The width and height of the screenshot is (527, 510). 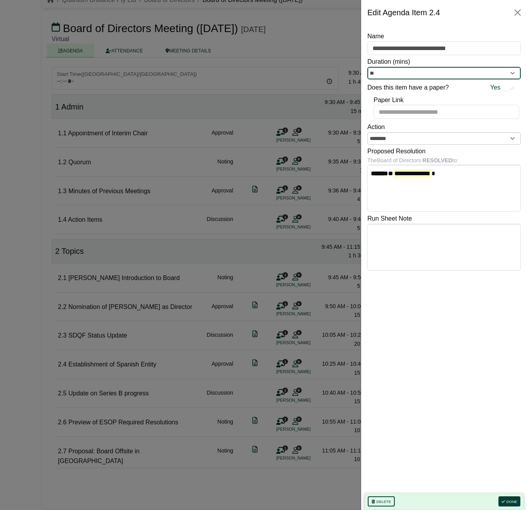 What do you see at coordinates (509, 501) in the screenshot?
I see `button: Done` at bounding box center [509, 501].